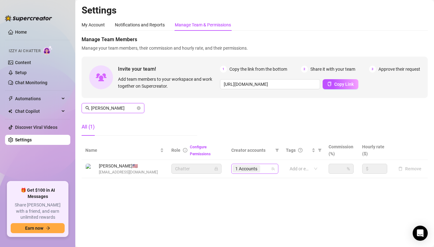 This screenshot has width=434, height=247. I want to click on span: question-circle, so click(300, 150).